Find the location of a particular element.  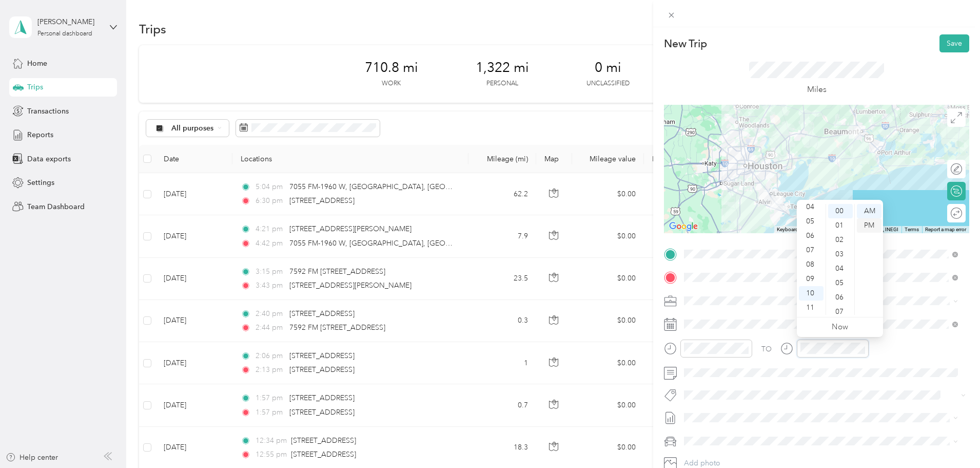

div: 11 is located at coordinates (811, 308).